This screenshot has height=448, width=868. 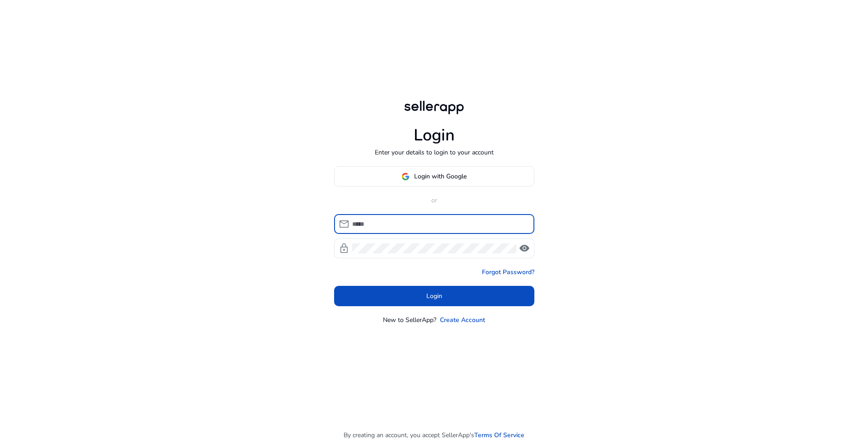 What do you see at coordinates (344, 224) in the screenshot?
I see `span: mail` at bounding box center [344, 224].